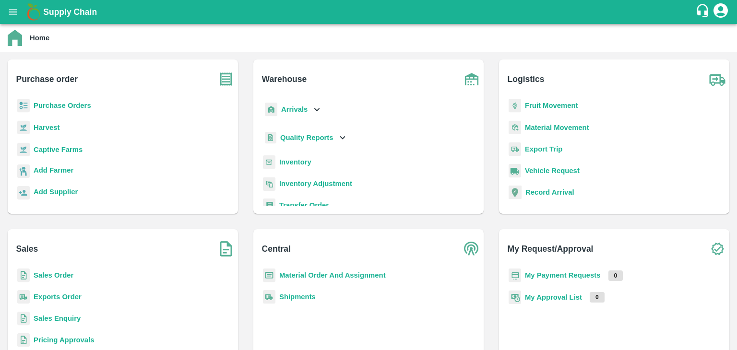 This screenshot has height=350, width=737. I want to click on b: Central, so click(276, 249).